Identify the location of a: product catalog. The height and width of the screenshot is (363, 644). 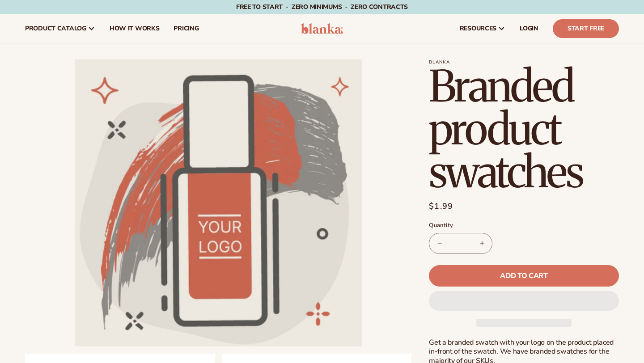
(60, 28).